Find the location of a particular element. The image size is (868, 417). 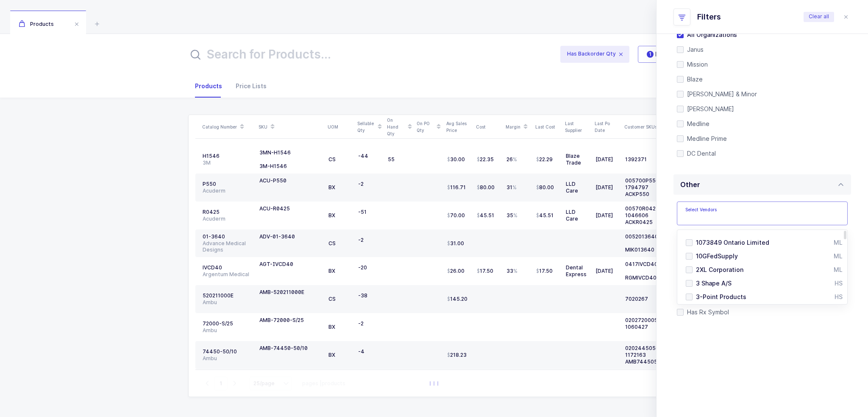

div: 00570R0425 is located at coordinates (642, 208).